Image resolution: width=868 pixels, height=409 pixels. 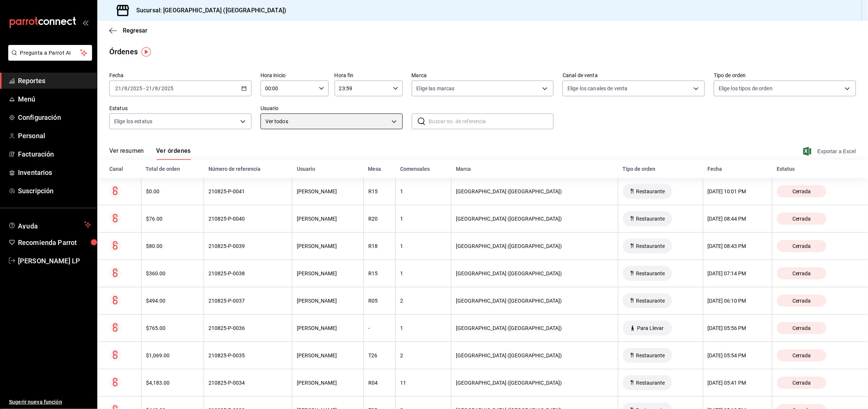 What do you see at coordinates (173, 274) in the screenshot?
I see `div: $360.00` at bounding box center [173, 274].